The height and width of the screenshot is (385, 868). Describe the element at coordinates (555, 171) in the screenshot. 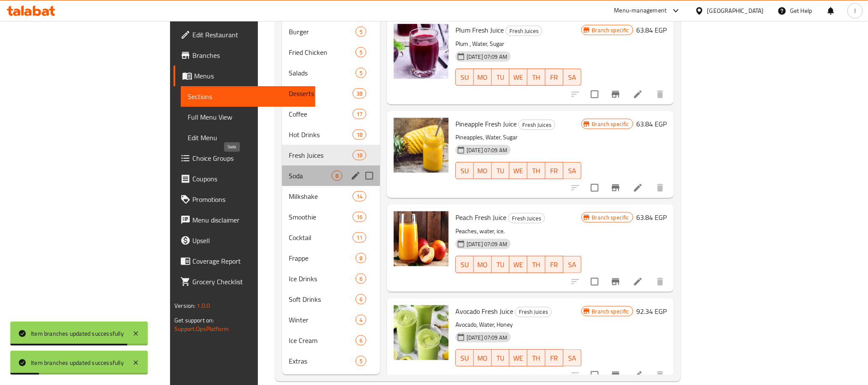

I see `button: FR` at that location.